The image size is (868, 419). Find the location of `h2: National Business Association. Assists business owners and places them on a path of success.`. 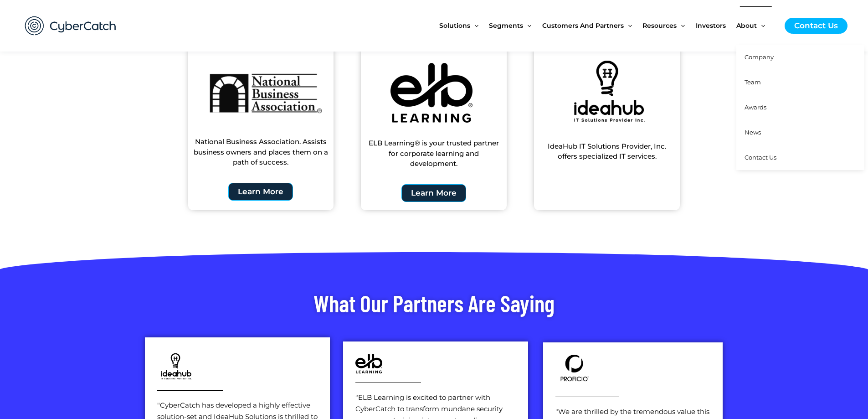

h2: National Business Association. Assists business owners and places them on a path of success. is located at coordinates (261, 152).